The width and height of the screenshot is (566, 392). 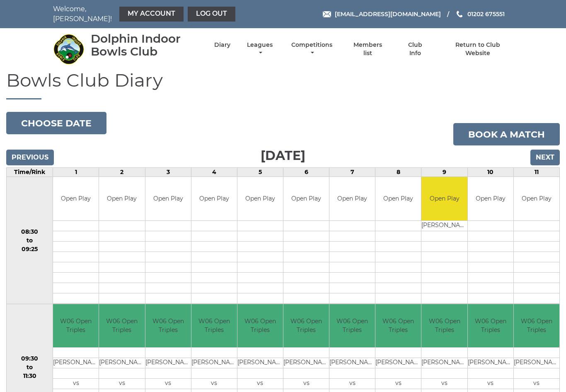 What do you see at coordinates (151, 14) in the screenshot?
I see `a: My Account` at bounding box center [151, 14].